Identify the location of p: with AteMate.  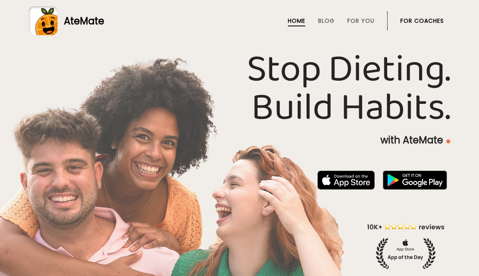
(239, 140).